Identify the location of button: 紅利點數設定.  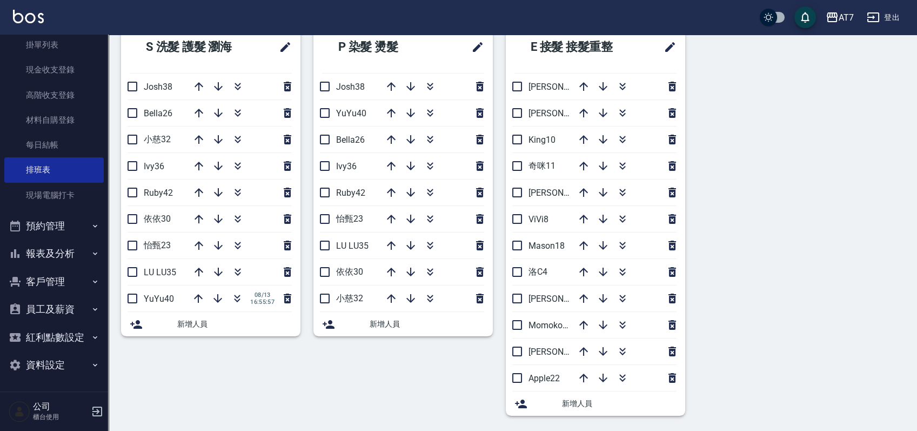
(54, 337).